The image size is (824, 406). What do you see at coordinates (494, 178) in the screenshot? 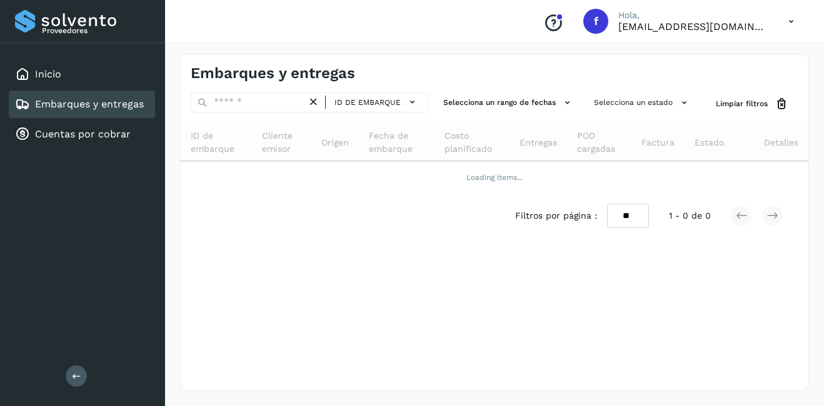
I see `td: Loading items...` at bounding box center [494, 178].